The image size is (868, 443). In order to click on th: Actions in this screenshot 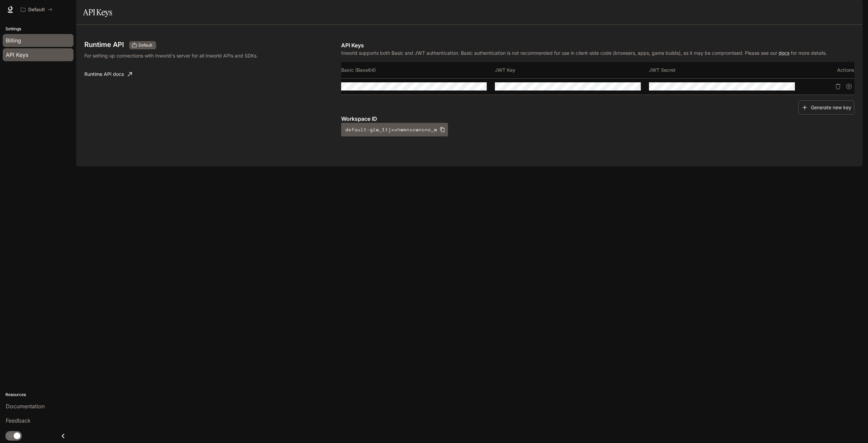, I will do `click(828, 70)`.